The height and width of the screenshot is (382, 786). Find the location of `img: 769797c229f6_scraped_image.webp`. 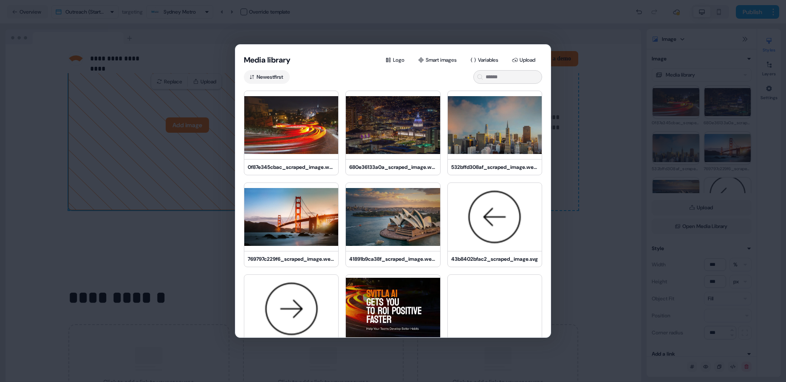

img: 769797c229f6_scraped_image.webp is located at coordinates (291, 217).